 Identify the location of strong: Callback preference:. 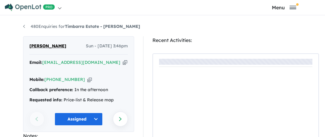
(51, 90).